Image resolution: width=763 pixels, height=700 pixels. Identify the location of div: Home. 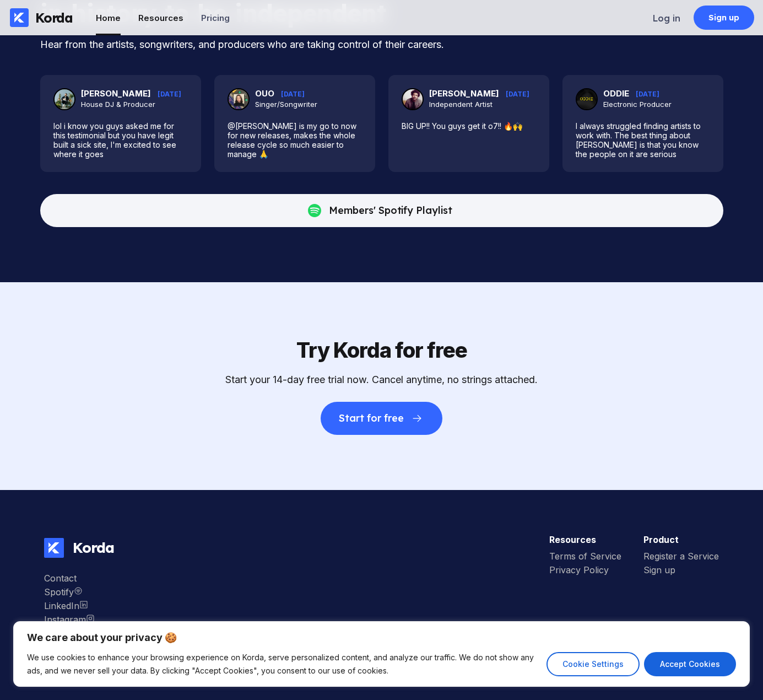
(108, 17).